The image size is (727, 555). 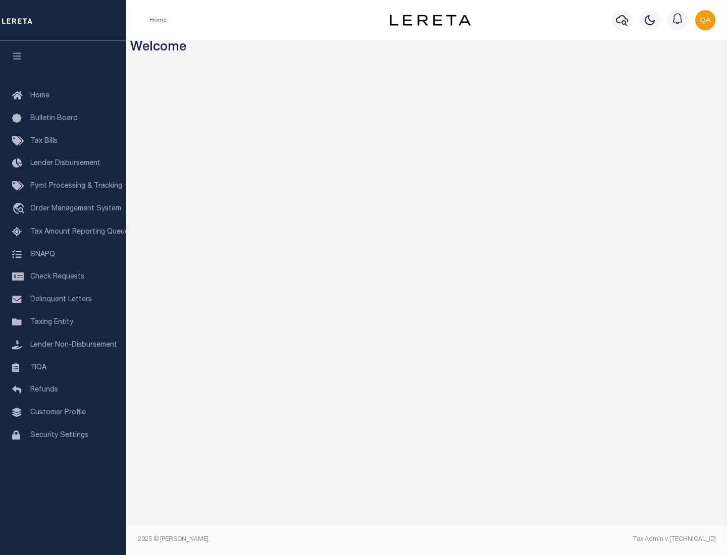 What do you see at coordinates (76, 186) in the screenshot?
I see `span: Pymt Processing & Tracking` at bounding box center [76, 186].